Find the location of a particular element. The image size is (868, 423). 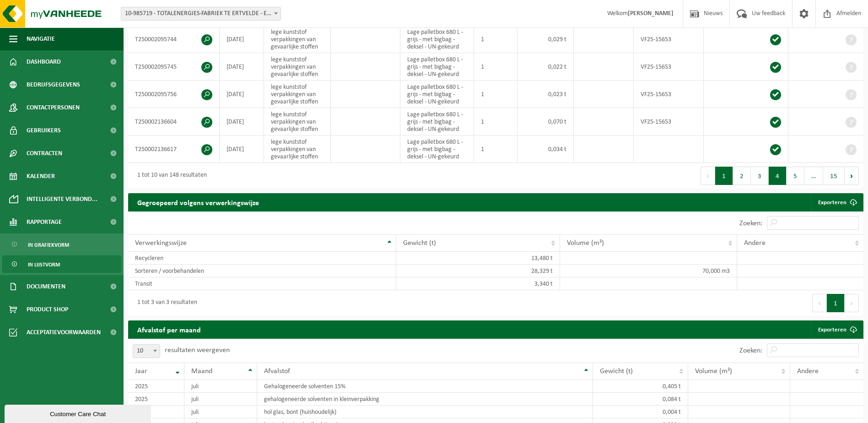

a: In lijstvorm is located at coordinates (62, 264).